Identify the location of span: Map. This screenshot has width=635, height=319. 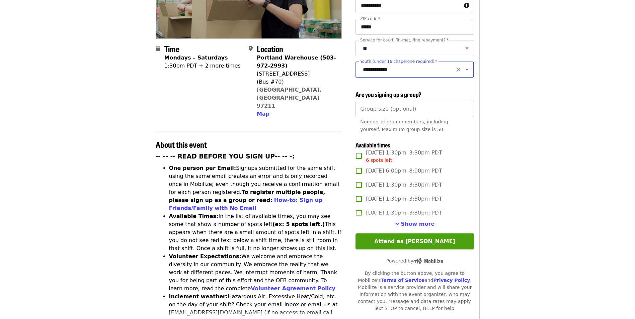
(263, 114).